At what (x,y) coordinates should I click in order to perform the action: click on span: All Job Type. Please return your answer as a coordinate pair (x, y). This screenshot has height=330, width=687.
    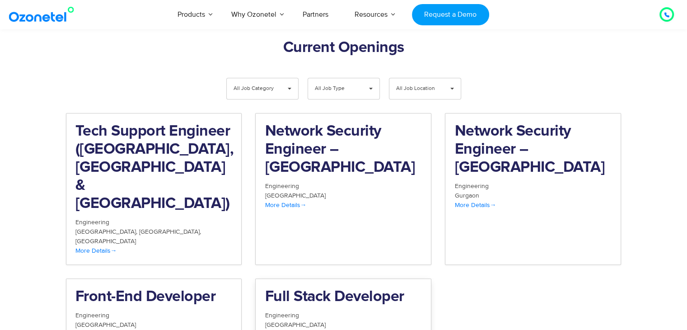
    Looking at the image, I should click on (336, 89).